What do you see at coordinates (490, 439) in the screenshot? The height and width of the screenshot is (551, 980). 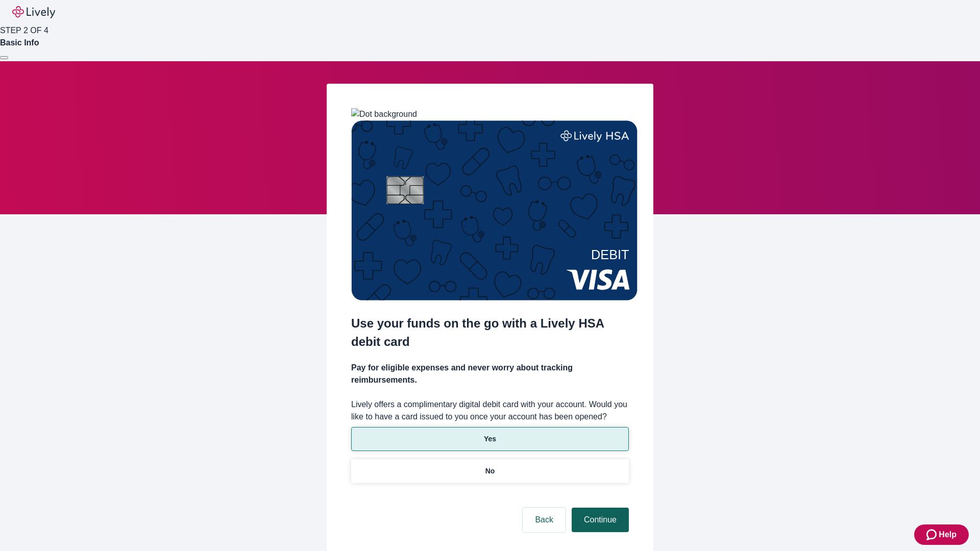 I see `button: Yes` at bounding box center [490, 439].